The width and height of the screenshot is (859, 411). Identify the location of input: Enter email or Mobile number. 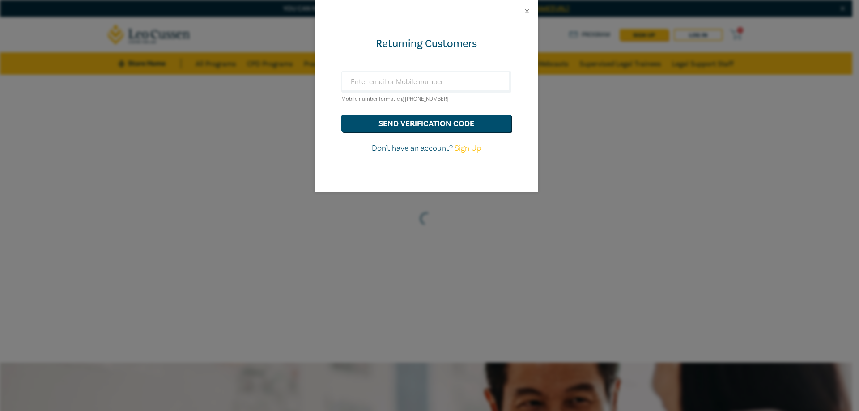
(426, 82).